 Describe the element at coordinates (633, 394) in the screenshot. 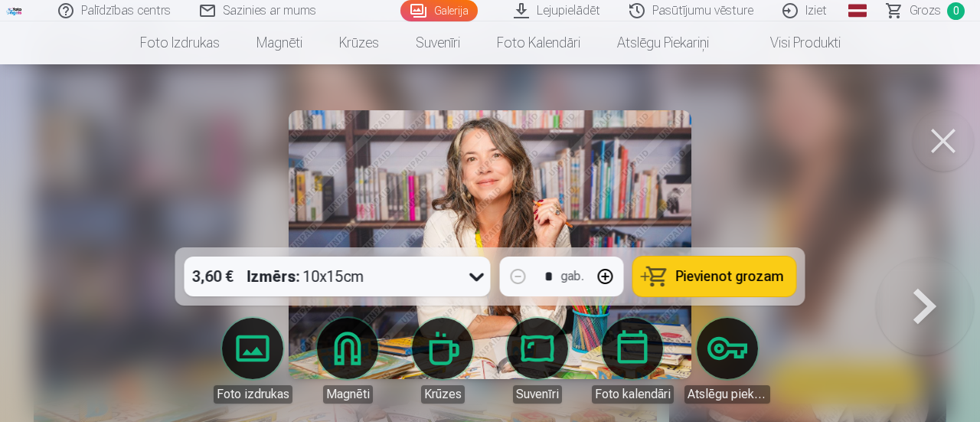

I see `div: Foto kalendāri` at that location.